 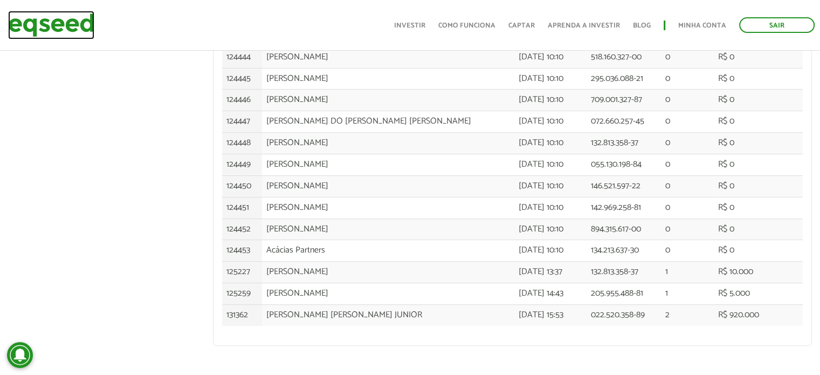 I want to click on td: 2, so click(x=687, y=314).